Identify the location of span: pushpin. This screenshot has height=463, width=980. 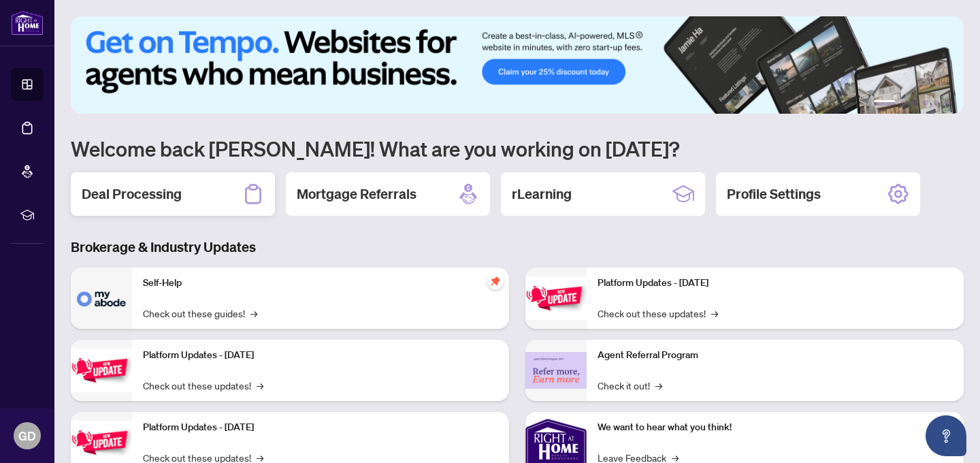
(495, 281).